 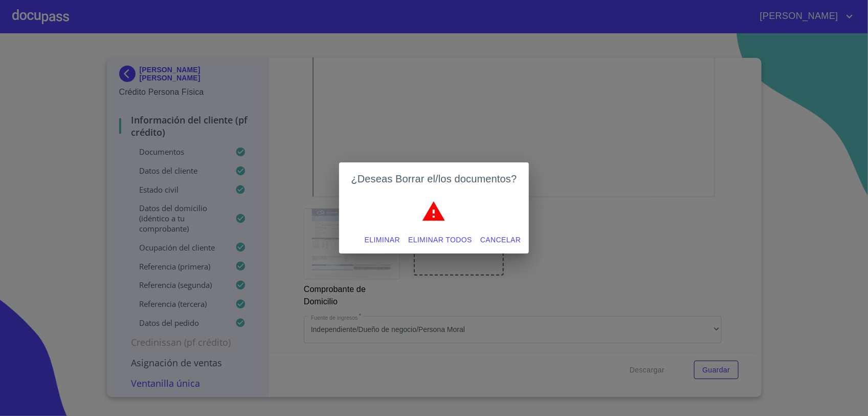 What do you see at coordinates (440, 239) in the screenshot?
I see `button: Eliminar todos` at bounding box center [440, 239].